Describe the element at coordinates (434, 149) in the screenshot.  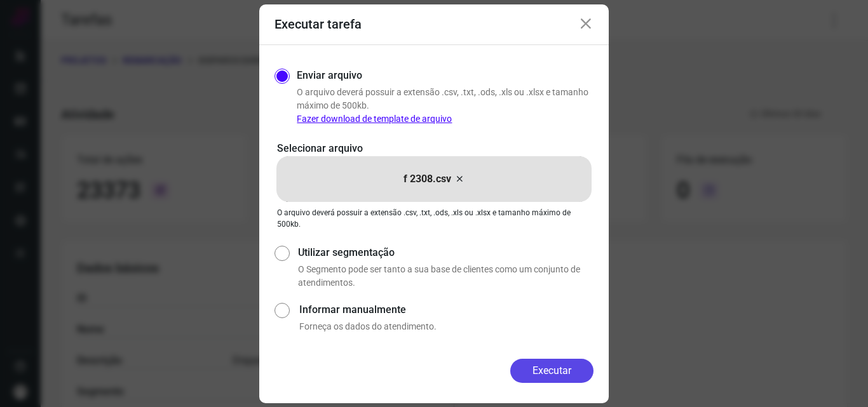
I see `p: Selecionar arquivo` at that location.